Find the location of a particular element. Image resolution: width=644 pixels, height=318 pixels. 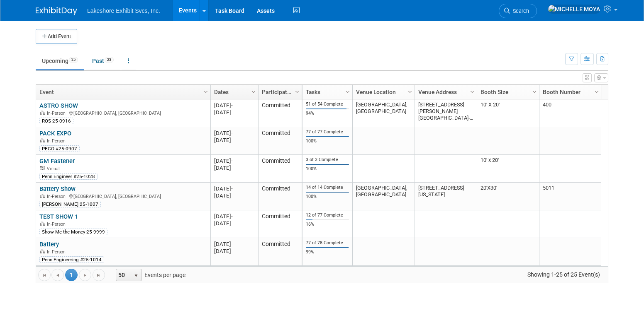

span: Go to the next page is located at coordinates (85, 275).